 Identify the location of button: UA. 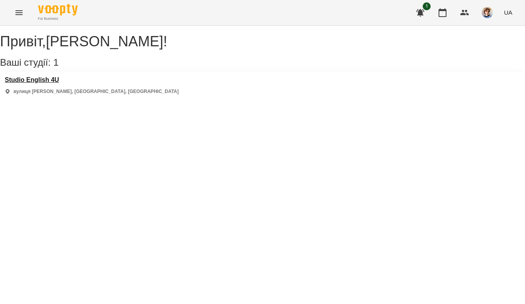
(508, 12).